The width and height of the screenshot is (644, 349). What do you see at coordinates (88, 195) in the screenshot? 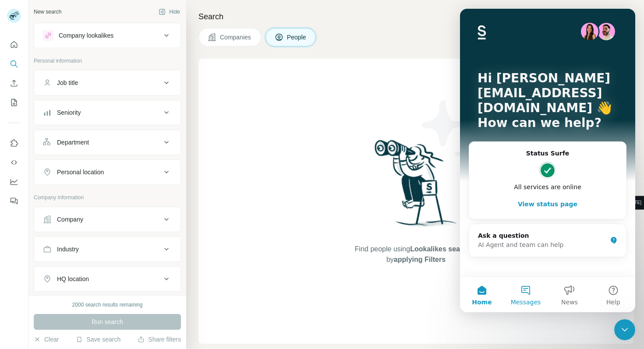
I see `button: View status page` at bounding box center [88, 195].